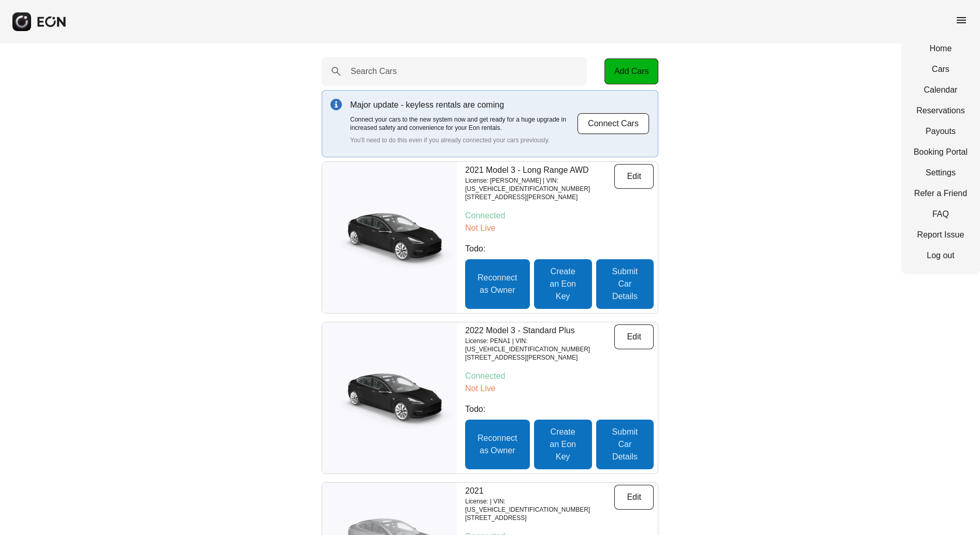 The image size is (980, 535). I want to click on a: Refer a Friend, so click(941, 194).